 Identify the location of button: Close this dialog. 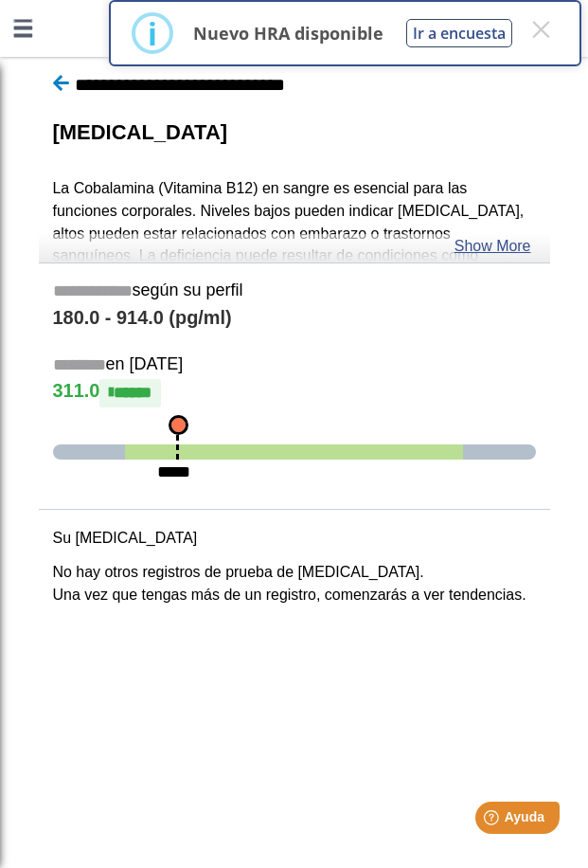
(541, 29).